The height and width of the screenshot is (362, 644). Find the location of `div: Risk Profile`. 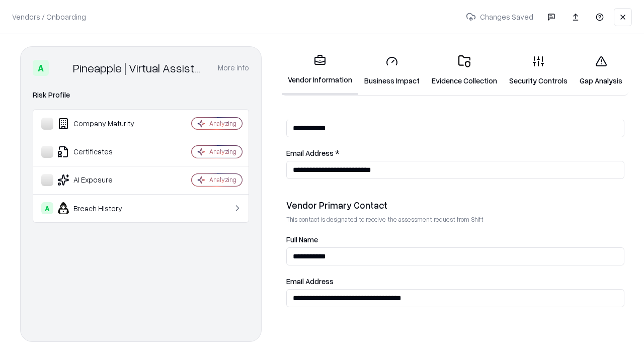

div: Risk Profile is located at coordinates (141, 95).